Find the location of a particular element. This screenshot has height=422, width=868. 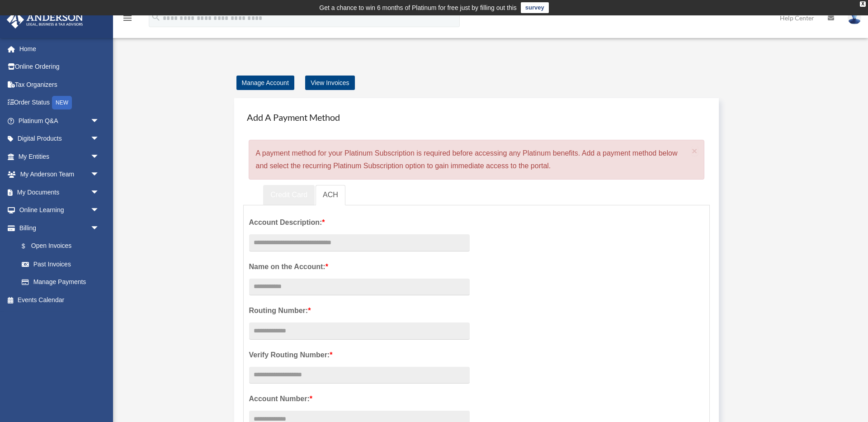

a: Manage Account is located at coordinates (265, 83).